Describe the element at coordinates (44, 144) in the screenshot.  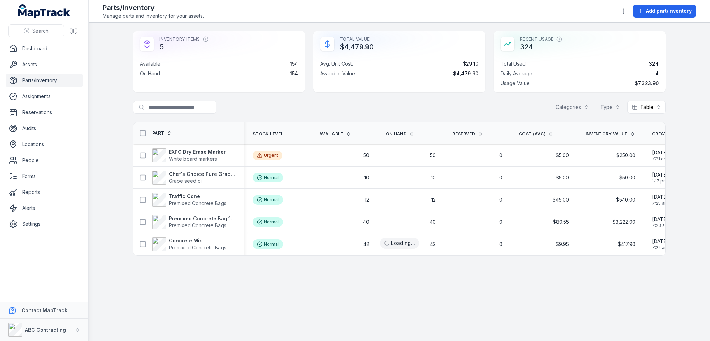
I see `a: Locations` at that location.